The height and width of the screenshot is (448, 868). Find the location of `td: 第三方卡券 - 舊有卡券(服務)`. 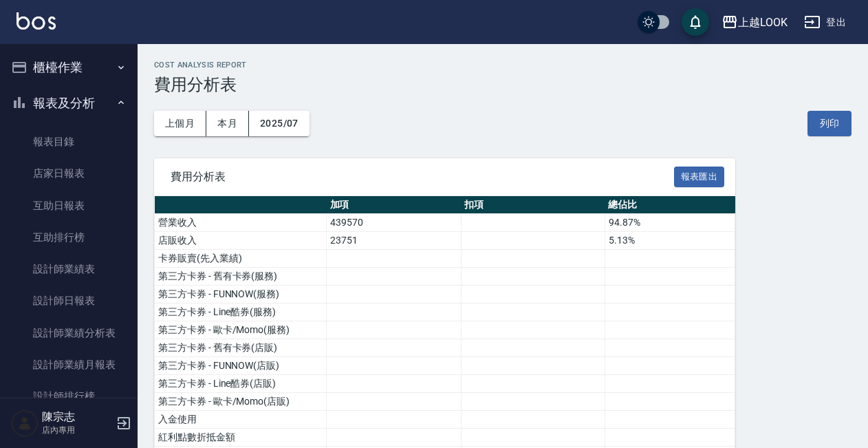

td: 第三方卡券 - 舊有卡券(服務) is located at coordinates (241, 276).